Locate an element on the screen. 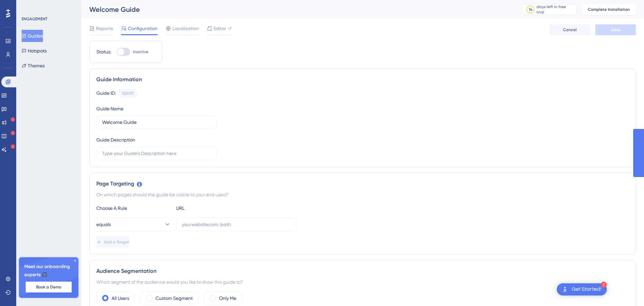 Image resolution: width=644 pixels, height=306 pixels. div: On which pages should the guide be visible to your end users? is located at coordinates (362, 195).